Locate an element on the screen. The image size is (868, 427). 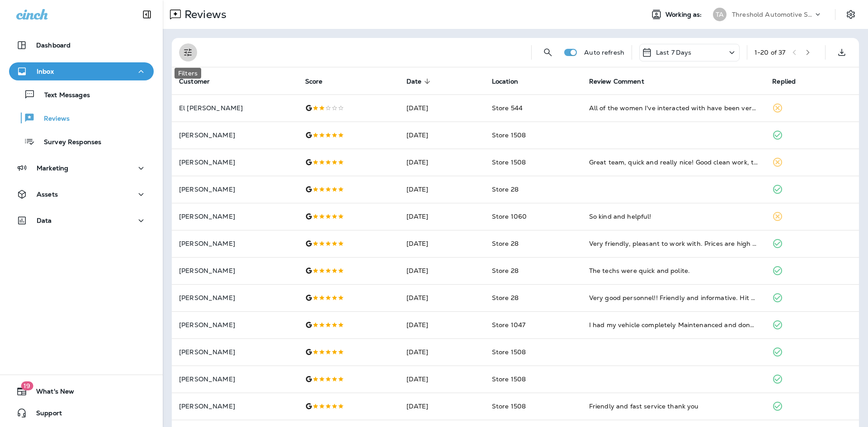
p: Assets is located at coordinates (47, 194).